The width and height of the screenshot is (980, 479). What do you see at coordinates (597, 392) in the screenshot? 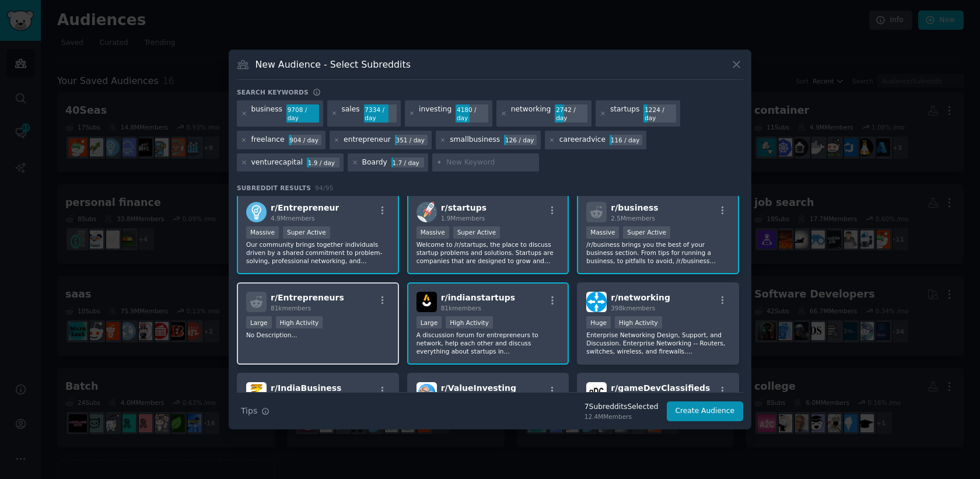
I see `img: gameDevClassifieds` at bounding box center [597, 392].